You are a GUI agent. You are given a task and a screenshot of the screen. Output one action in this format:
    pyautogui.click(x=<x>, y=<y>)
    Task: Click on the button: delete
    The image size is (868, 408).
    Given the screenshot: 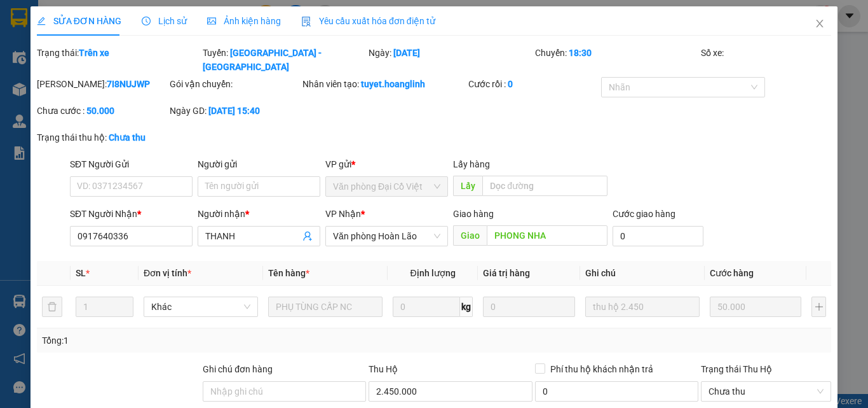 What is the action you would take?
    pyautogui.click(x=52, y=307)
    